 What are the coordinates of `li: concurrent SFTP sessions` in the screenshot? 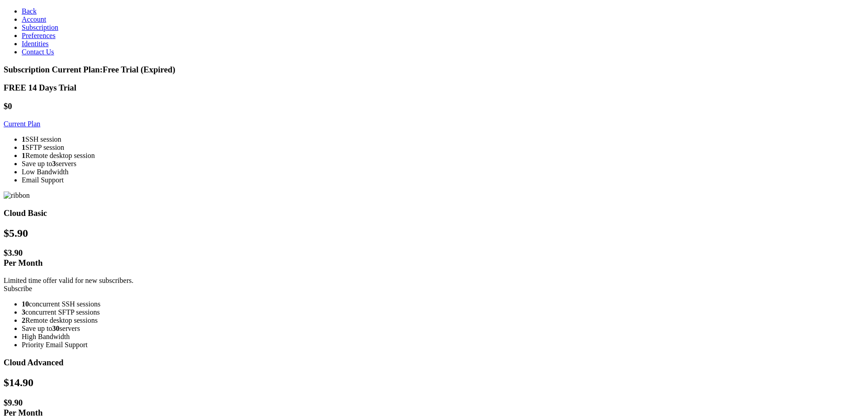 It's located at (443, 312).